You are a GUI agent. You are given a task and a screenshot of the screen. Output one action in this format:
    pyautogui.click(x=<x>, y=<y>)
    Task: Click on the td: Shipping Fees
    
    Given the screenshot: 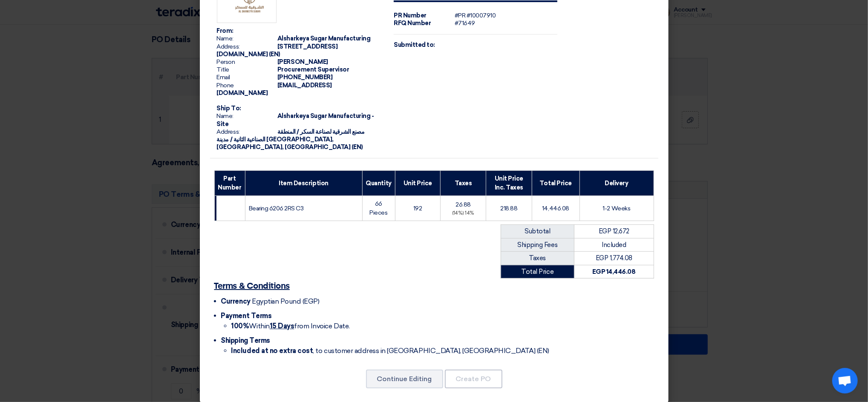 What is the action you would take?
    pyautogui.click(x=537, y=245)
    